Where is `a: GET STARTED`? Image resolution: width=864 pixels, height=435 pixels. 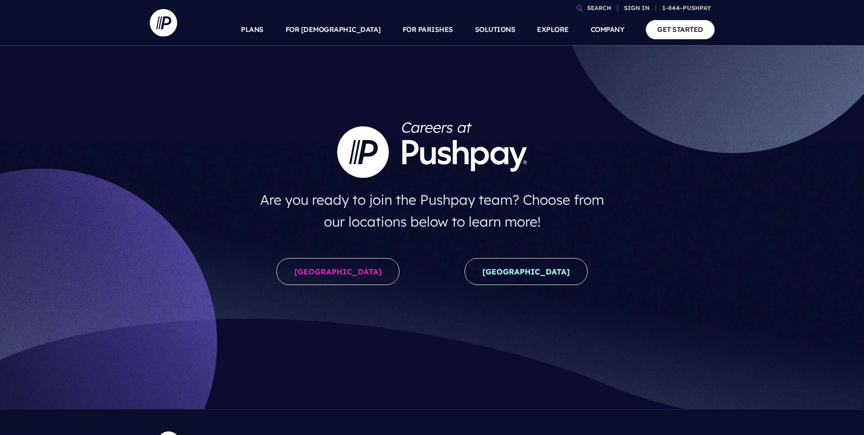
a: GET STARTED is located at coordinates (680, 29).